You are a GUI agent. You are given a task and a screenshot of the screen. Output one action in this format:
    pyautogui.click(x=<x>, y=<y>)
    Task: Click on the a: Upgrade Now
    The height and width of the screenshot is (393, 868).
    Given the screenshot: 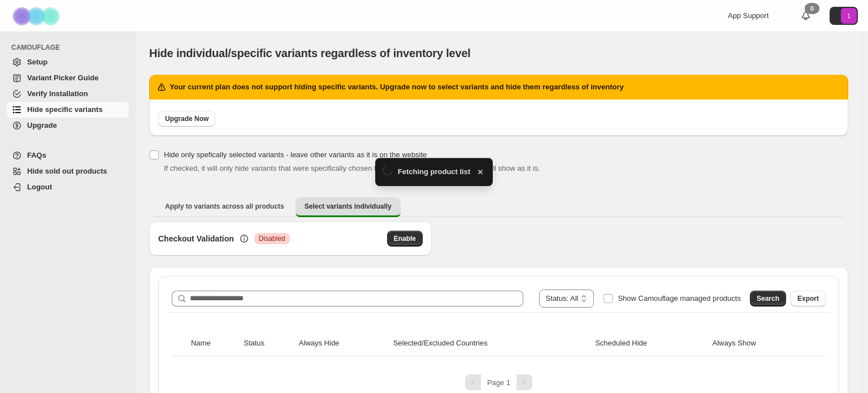 What is the action you would take?
    pyautogui.click(x=186, y=119)
    